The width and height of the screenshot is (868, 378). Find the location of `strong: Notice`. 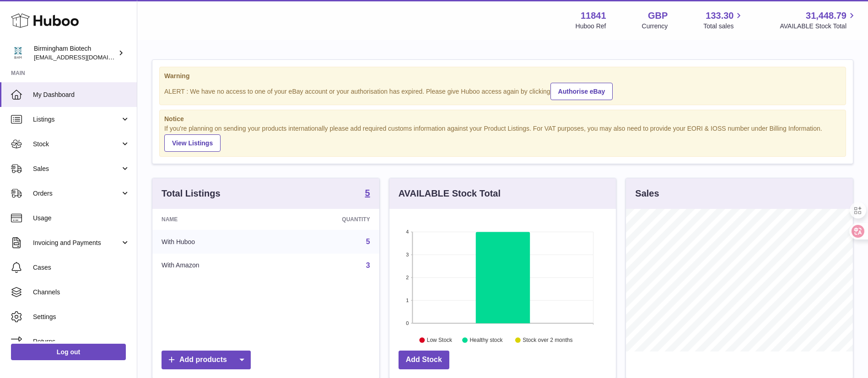

strong: Notice is located at coordinates (503, 119).